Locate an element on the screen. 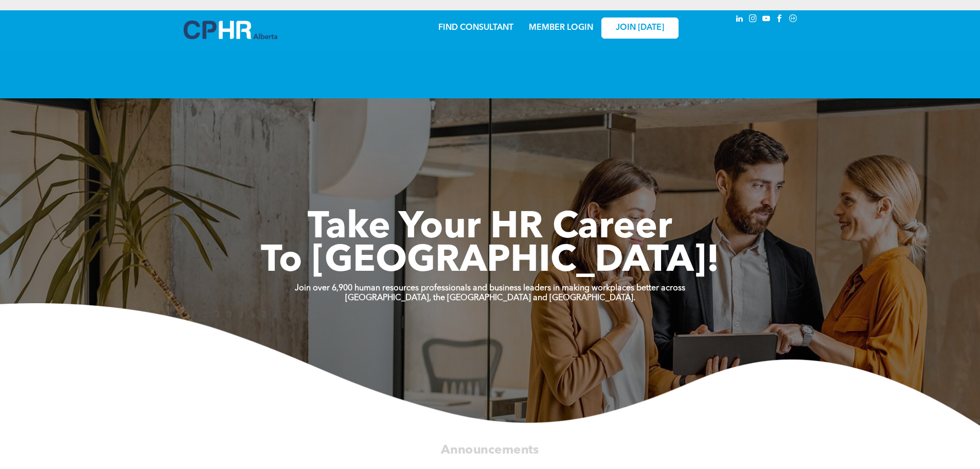  img: A blue and white logo for cp alberta is located at coordinates (230, 30).